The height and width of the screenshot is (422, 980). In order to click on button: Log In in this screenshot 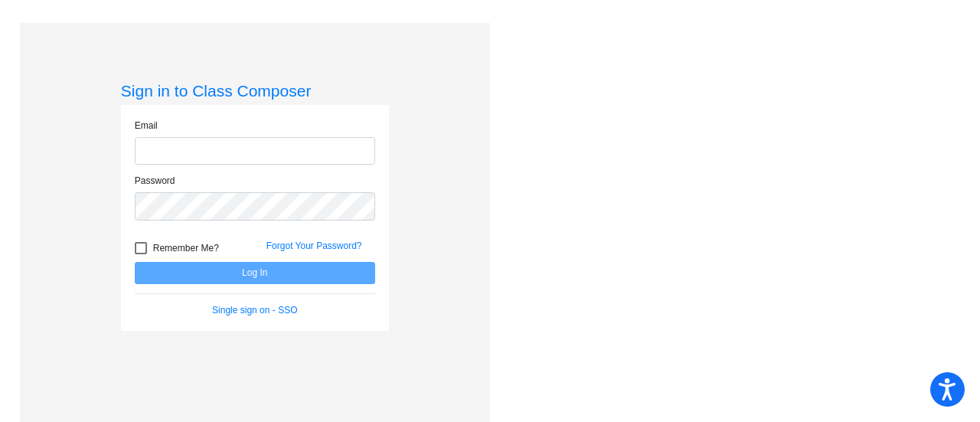, I will do `click(255, 273)`.